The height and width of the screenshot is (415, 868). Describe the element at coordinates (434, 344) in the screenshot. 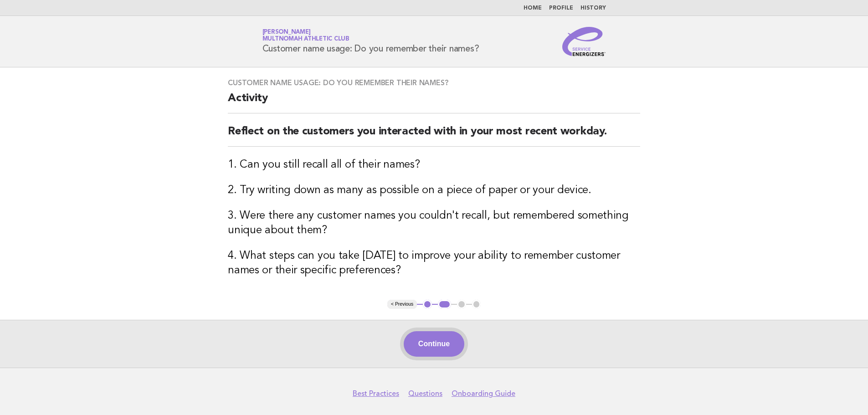

I see `button: Continue` at that location.